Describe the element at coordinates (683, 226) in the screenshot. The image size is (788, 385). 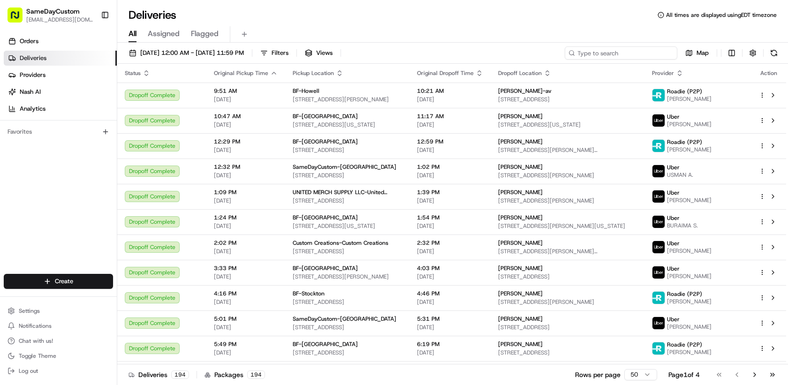
I see `span: BURAIMA S.` at that location.